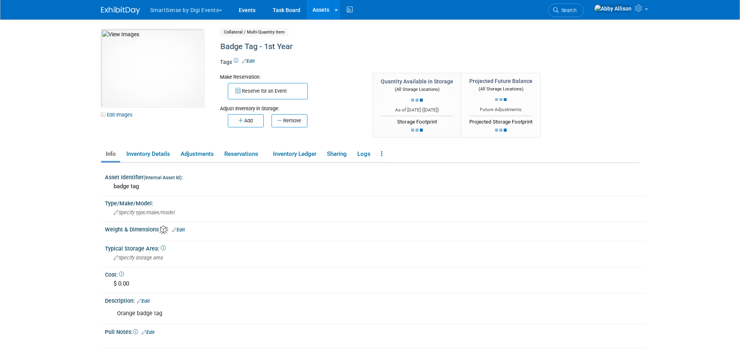 Image resolution: width=740 pixels, height=360 pixels. I want to click on a: Inventory Ledger, so click(294, 154).